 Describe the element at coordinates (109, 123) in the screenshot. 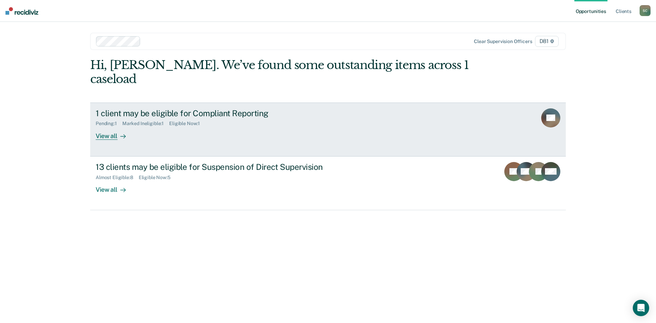

I see `div: Pending : 1` at that location.